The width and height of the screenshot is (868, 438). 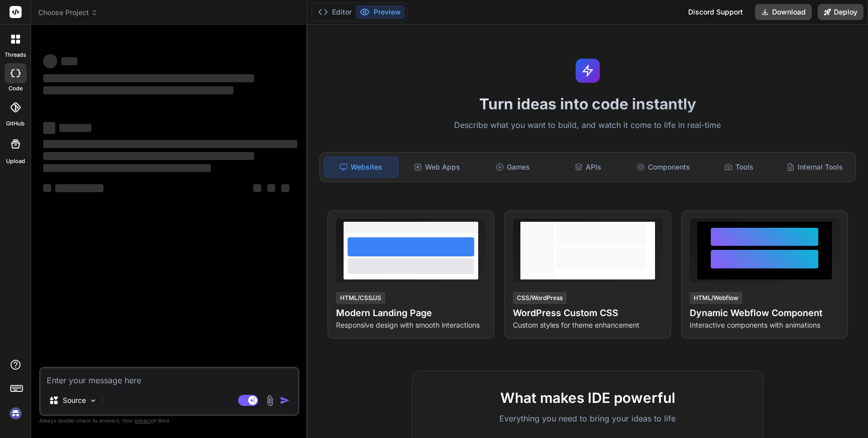 What do you see at coordinates (588, 398) in the screenshot?
I see `h2: What makes IDE powerful` at bounding box center [588, 398].